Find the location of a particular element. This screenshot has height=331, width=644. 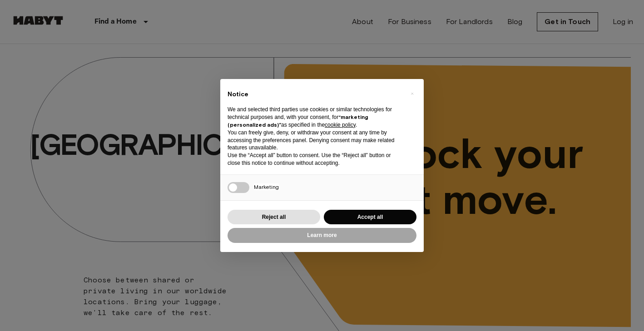

p: Use the “Accept all” button to consent. Use the “Reject all” button or close this notice to conti... is located at coordinates (315, 160).